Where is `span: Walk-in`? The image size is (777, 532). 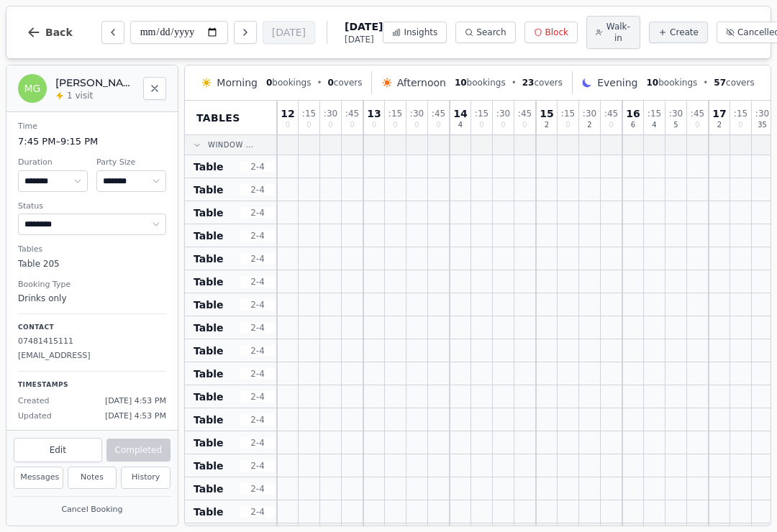 span: Walk-in is located at coordinates (618, 32).